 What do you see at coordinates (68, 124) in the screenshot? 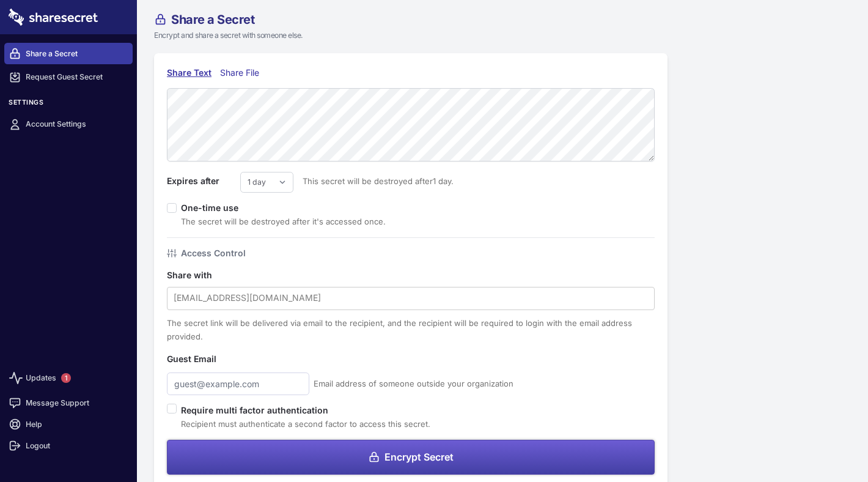
I see `a: Account Settings` at bounding box center [68, 124].